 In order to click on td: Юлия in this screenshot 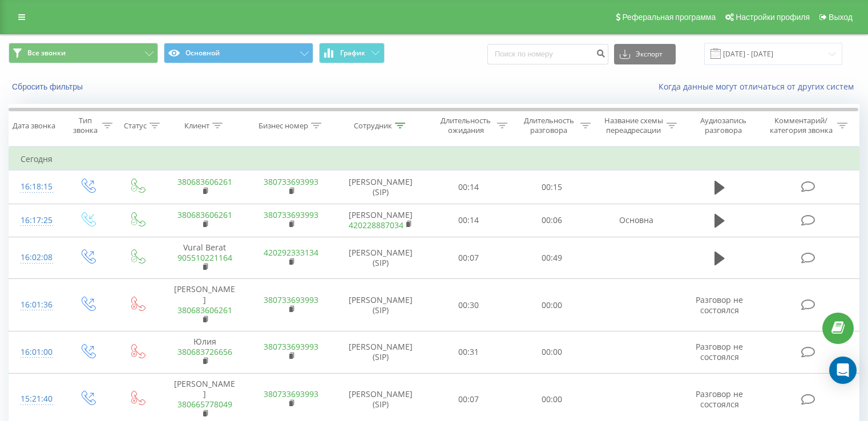, I will do `click(204, 352)`.